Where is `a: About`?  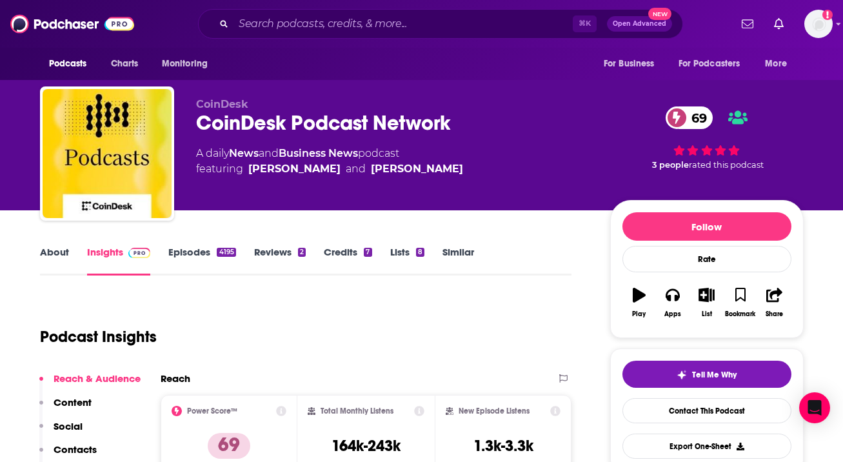 a: About is located at coordinates (54, 261).